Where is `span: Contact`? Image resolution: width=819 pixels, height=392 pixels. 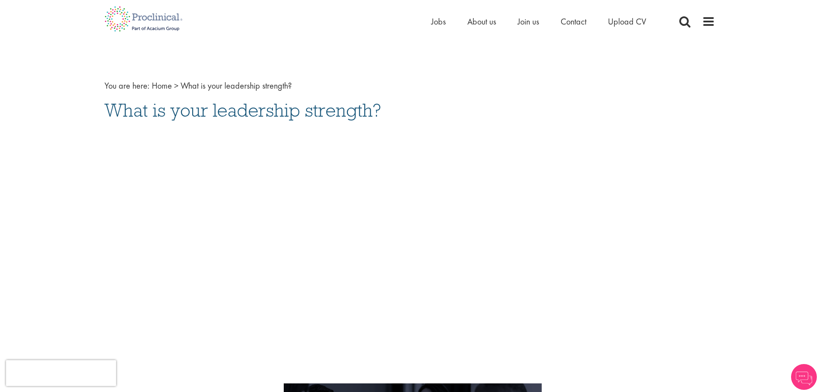 span: Contact is located at coordinates (574, 21).